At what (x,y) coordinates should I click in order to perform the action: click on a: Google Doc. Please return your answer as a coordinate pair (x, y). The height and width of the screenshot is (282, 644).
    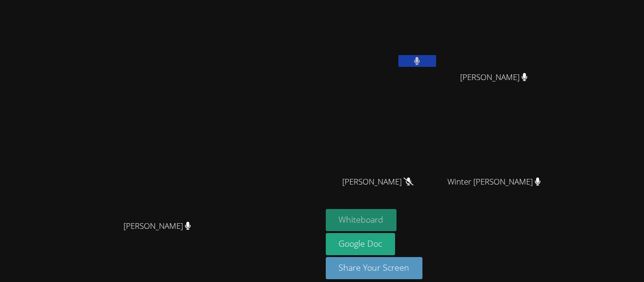
    Looking at the image, I should click on (360, 244).